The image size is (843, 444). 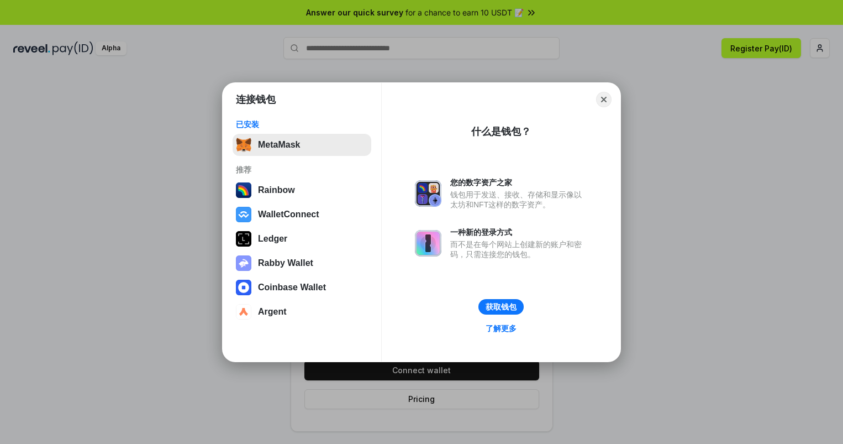 What do you see at coordinates (604, 99) in the screenshot?
I see `button: Close` at bounding box center [604, 99].